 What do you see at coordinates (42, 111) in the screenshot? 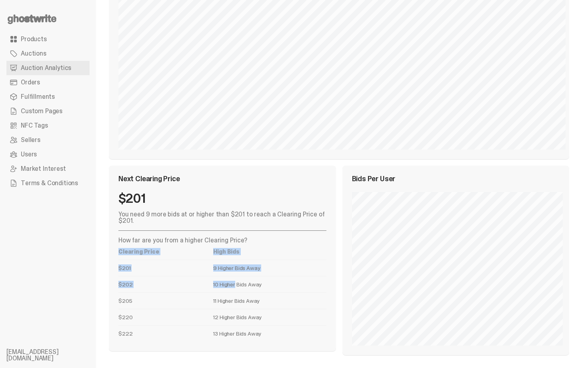
I see `span: Custom Pages` at bounding box center [42, 111].